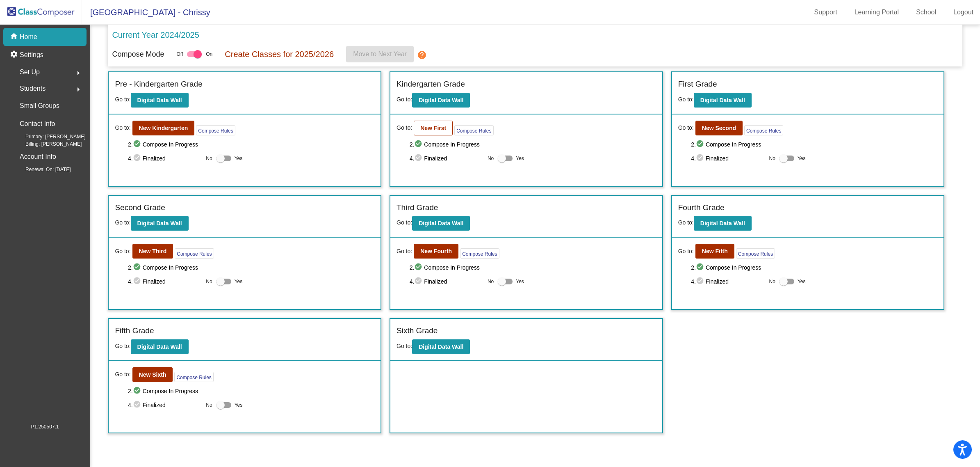 This screenshot has width=980, height=467. What do you see at coordinates (701, 208) in the screenshot?
I see `label: Fourth Grade` at bounding box center [701, 208].